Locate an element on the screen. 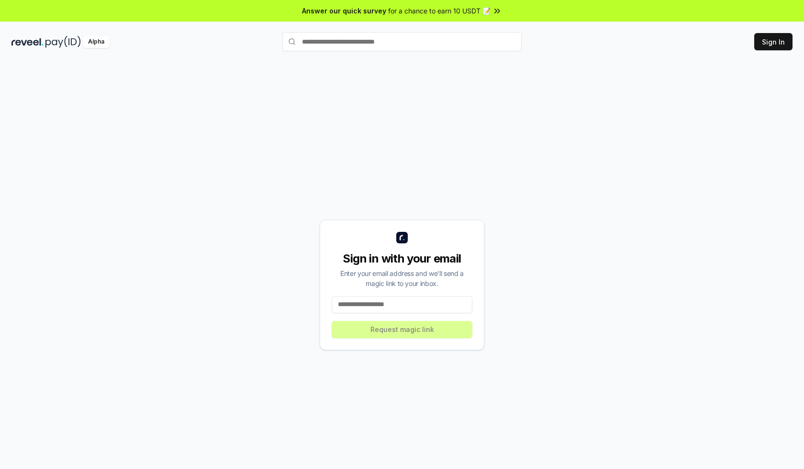 This screenshot has height=469, width=804. span: for a chance to earn 10 USDT 📝 is located at coordinates (440, 11).